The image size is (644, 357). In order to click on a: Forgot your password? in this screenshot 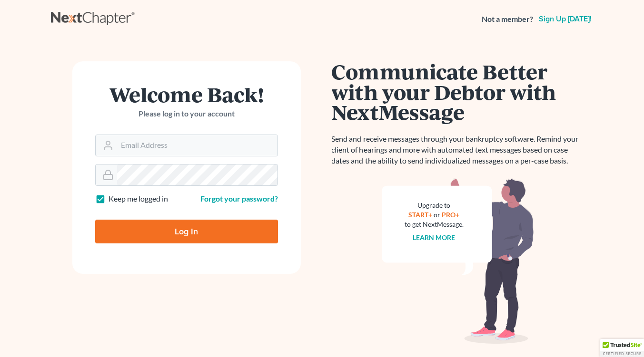, I will do `click(239, 198)`.